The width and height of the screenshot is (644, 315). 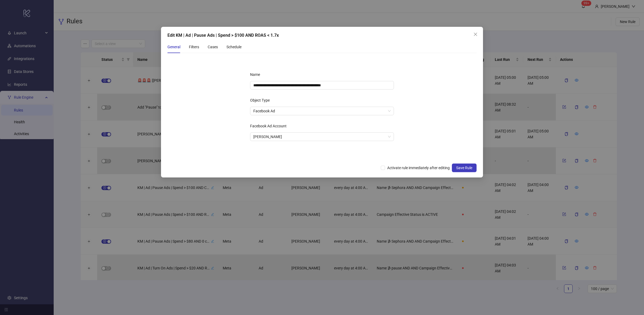 I want to click on label: Facebook Ad Account, so click(x=270, y=126).